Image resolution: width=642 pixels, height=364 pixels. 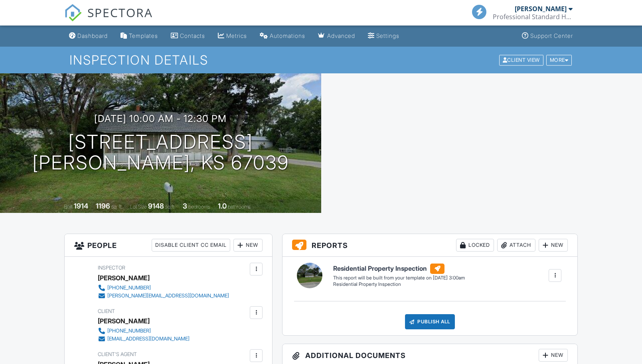 I want to click on div: Advanced, so click(x=341, y=35).